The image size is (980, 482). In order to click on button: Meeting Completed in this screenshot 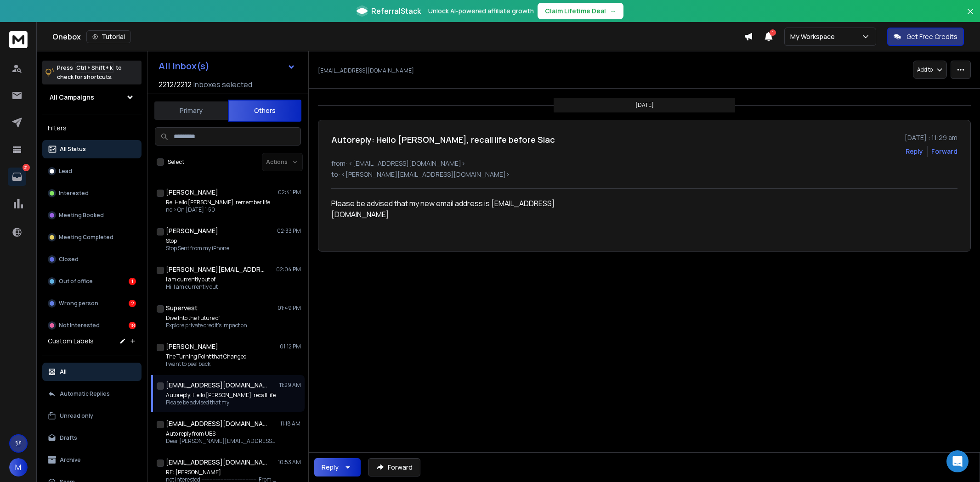, I will do `click(92, 237)`.